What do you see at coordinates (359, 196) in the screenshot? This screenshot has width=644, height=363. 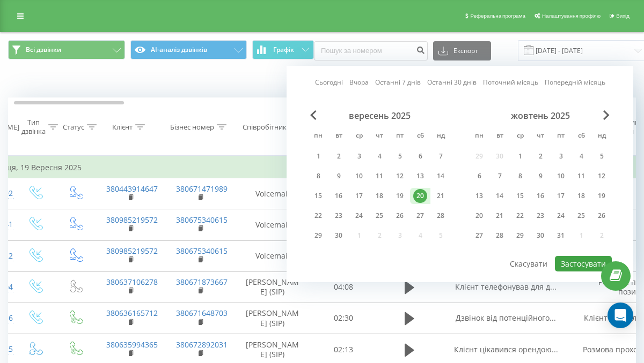 I see `div: 17` at bounding box center [359, 196].